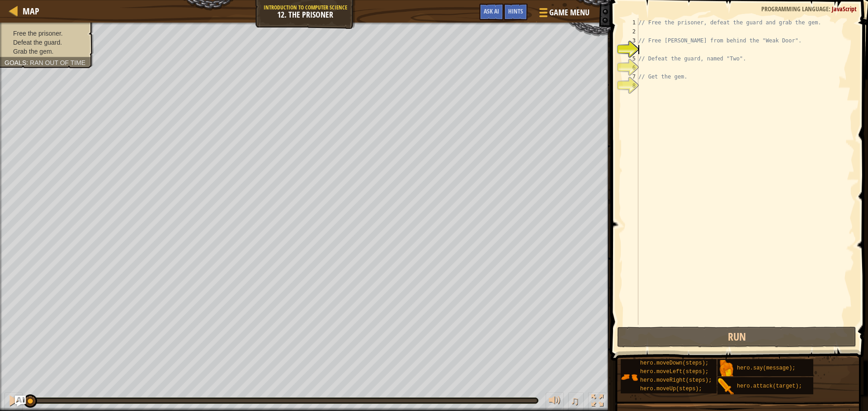 The width and height of the screenshot is (868, 411). I want to click on div: 1, so click(631, 23).